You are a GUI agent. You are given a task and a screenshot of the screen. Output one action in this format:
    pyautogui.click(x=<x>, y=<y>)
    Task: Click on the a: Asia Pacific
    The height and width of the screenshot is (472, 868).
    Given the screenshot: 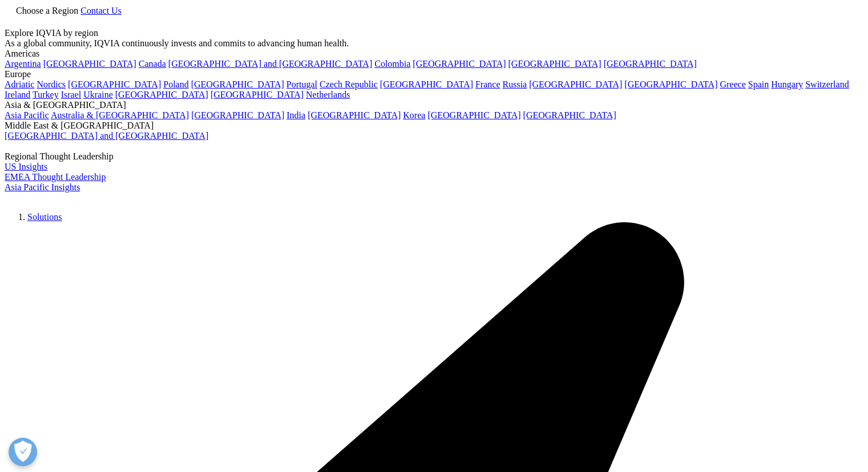 What is the action you would take?
    pyautogui.click(x=27, y=115)
    